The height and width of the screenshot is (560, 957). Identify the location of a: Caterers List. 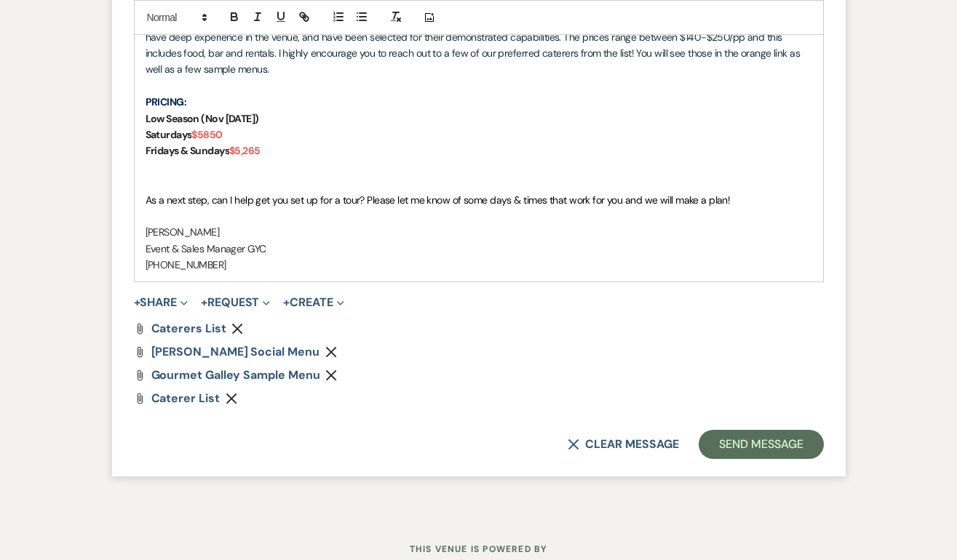
(188, 328).